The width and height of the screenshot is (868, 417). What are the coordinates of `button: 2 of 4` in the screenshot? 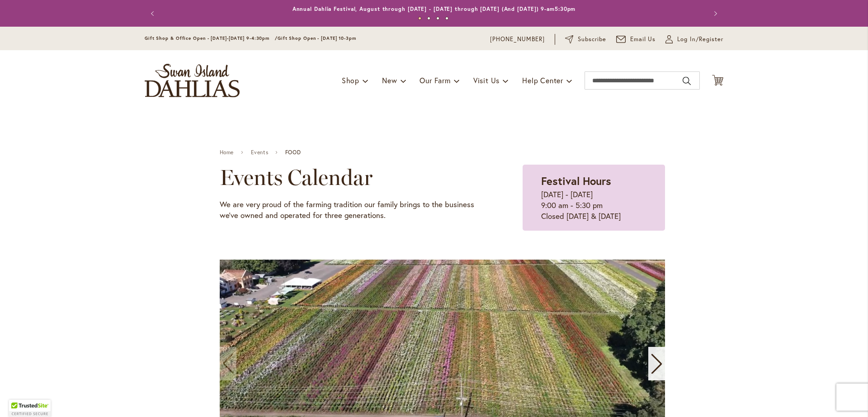 It's located at (429, 18).